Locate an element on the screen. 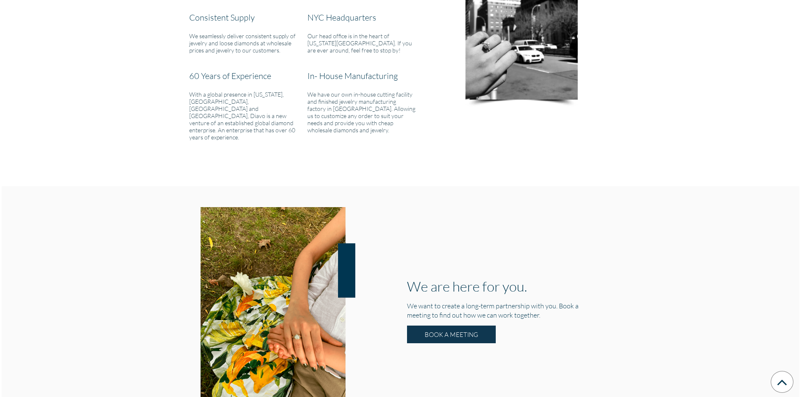 The height and width of the screenshot is (397, 801). span: BOOK A MEETING is located at coordinates (451, 335).